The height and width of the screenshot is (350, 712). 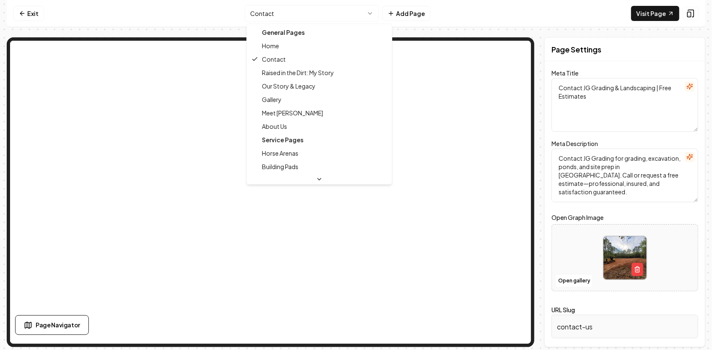 What do you see at coordinates (319, 32) in the screenshot?
I see `div: General Pages` at bounding box center [319, 32].